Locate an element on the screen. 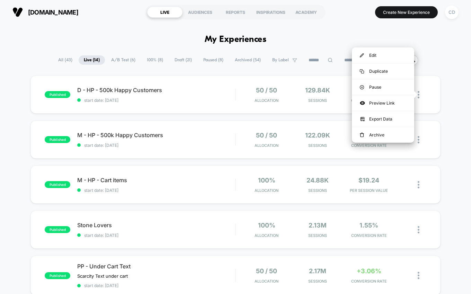  div: REPORTS is located at coordinates (235, 12).